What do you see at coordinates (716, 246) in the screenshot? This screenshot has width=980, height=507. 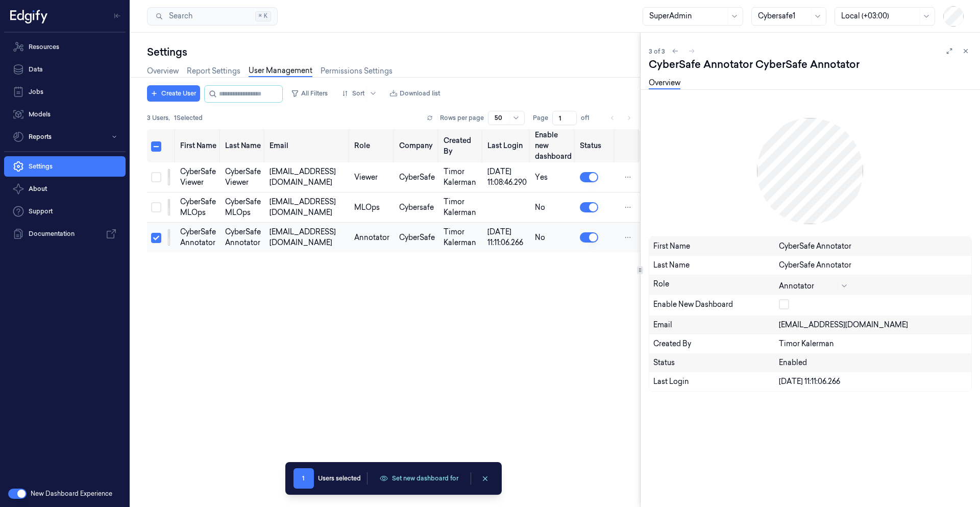 I see `div: First Name` at bounding box center [716, 246].